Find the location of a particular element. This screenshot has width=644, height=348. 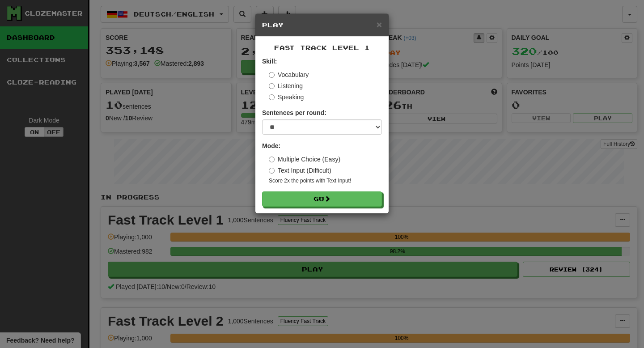

input: Multiple Choice (Easy) is located at coordinates (271, 159).